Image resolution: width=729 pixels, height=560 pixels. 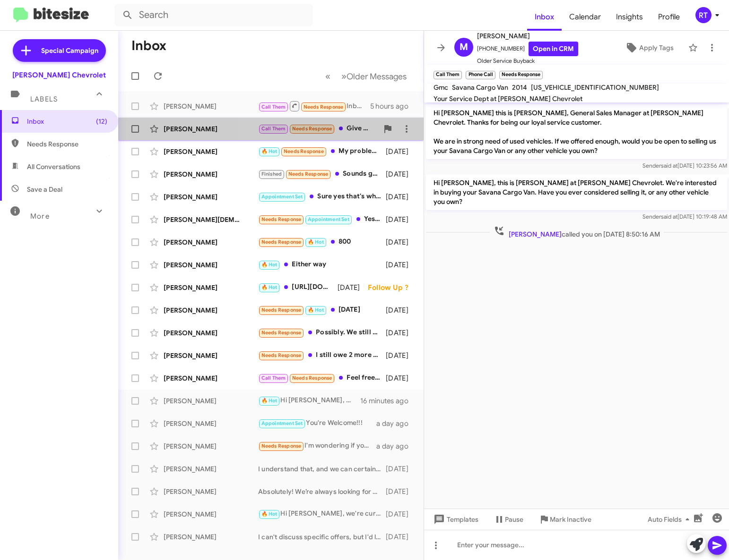 I want to click on span: Auto Fields, so click(x=671, y=519).